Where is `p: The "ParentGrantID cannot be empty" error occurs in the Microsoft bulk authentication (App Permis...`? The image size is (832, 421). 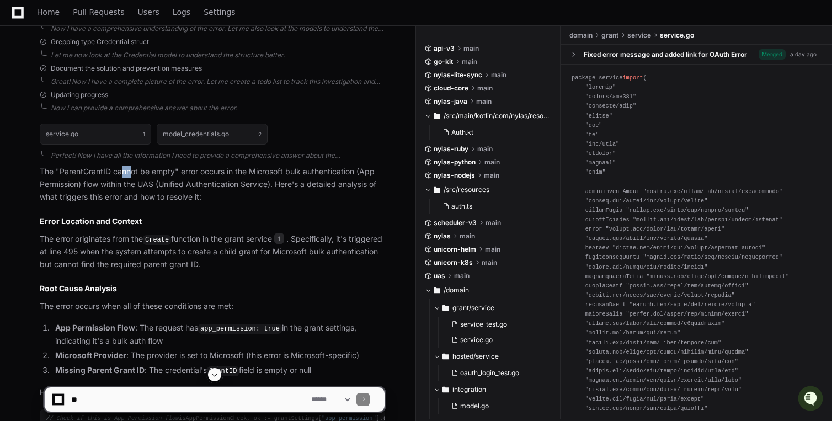 p: The "ParentGrantID cannot be empty" error occurs in the Microsoft bulk authentication (App Permis... is located at coordinates (212, 184).